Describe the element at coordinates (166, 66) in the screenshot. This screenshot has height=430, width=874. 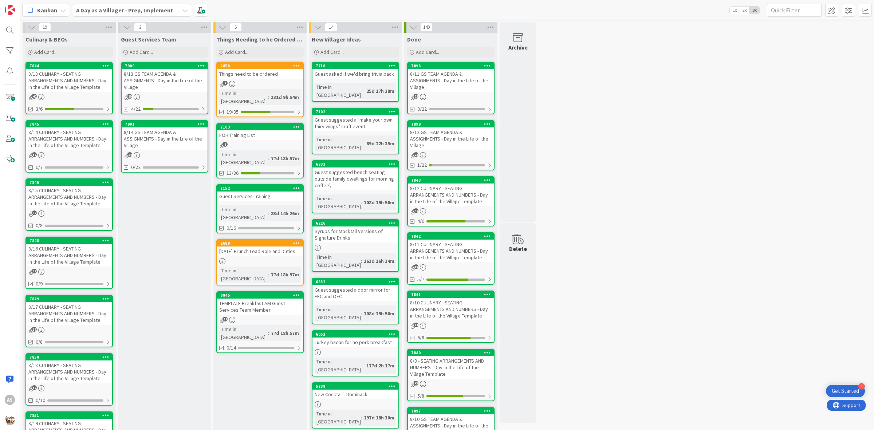
I see `div: 7900` at that location.